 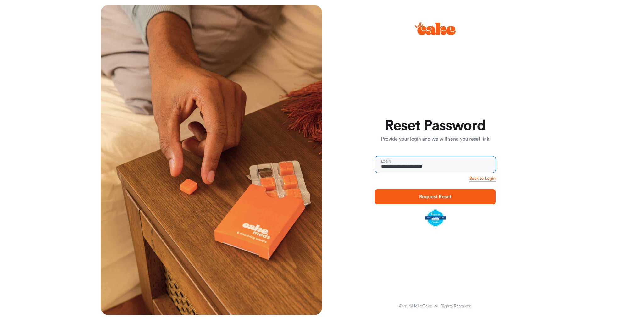 What do you see at coordinates (435, 218) in the screenshot?
I see `img: legit-script-certified.png` at bounding box center [435, 218].